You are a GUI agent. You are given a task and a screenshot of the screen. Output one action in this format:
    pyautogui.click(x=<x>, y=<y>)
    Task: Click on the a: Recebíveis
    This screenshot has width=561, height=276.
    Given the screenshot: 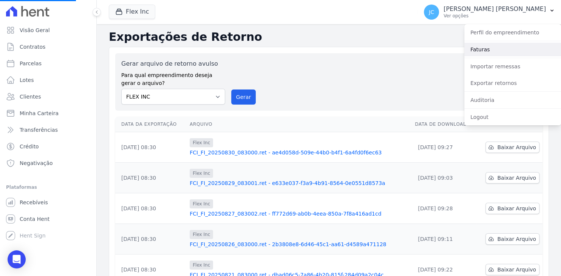 What is the action you would take?
    pyautogui.click(x=48, y=203)
    